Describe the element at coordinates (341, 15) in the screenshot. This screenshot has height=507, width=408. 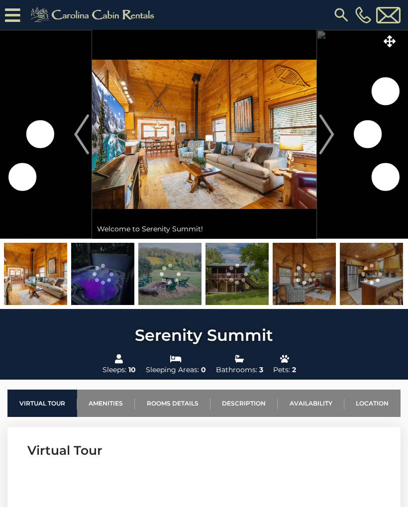
I see `img: search-regular.svg` at that location.